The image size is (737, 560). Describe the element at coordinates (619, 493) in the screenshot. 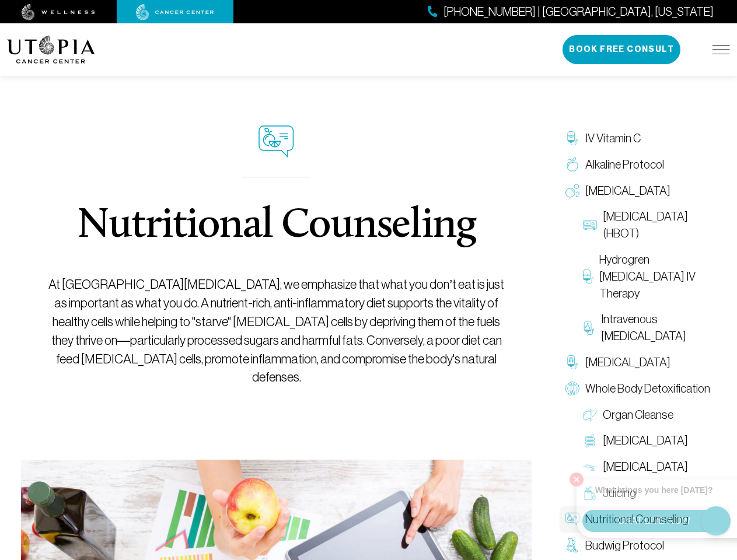

I see `span: Juicing` at that location.